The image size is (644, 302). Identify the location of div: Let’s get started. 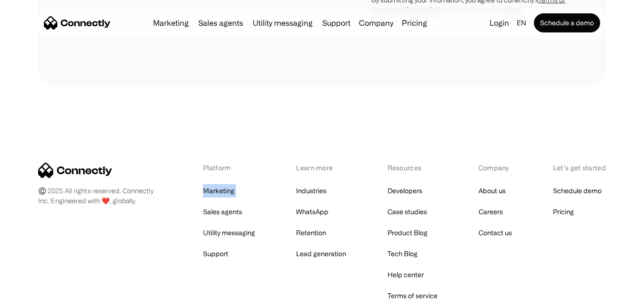
(579, 167).